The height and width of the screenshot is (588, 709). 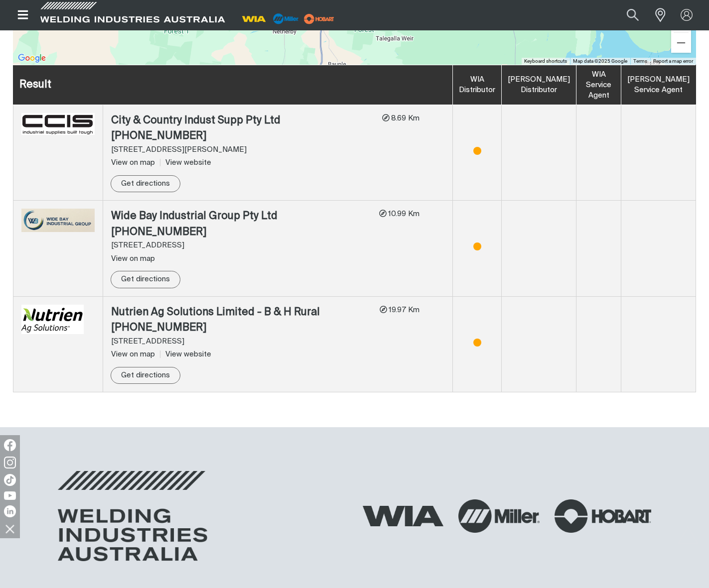 What do you see at coordinates (10, 445) in the screenshot?
I see `img: Facebook` at bounding box center [10, 445].